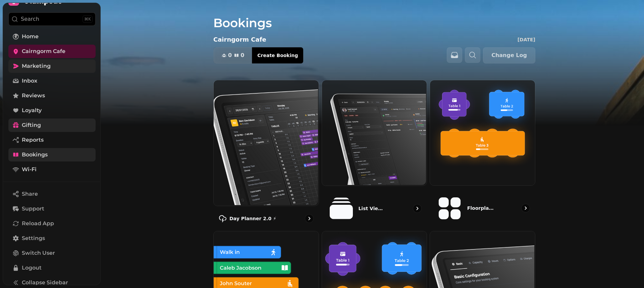 The height and width of the screenshot is (288, 644). What do you see at coordinates (52, 125) in the screenshot?
I see `a: Gifting` at bounding box center [52, 125].